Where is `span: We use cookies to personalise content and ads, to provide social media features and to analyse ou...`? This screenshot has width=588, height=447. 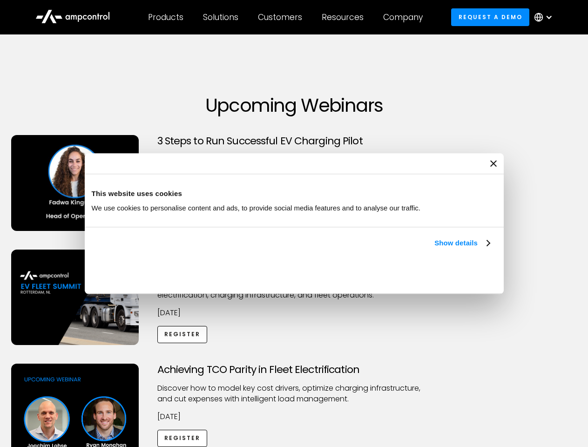 span: We use cookies to personalise content and ads, to provide social media features and to analyse ou... is located at coordinates (256, 207).